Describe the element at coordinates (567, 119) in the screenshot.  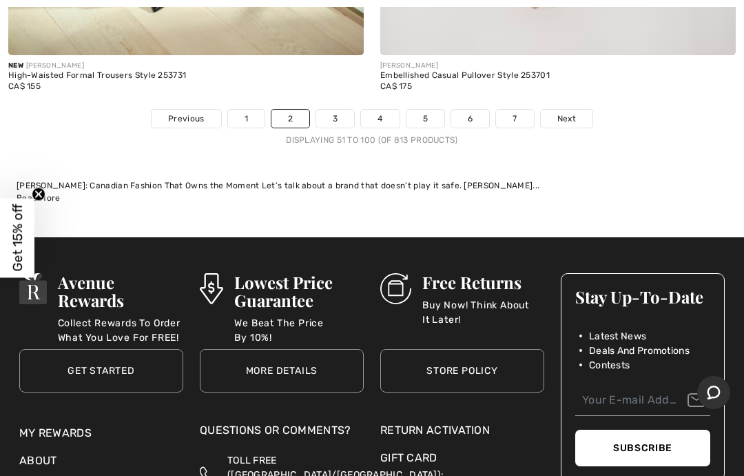
I see `a: Next` at that location.